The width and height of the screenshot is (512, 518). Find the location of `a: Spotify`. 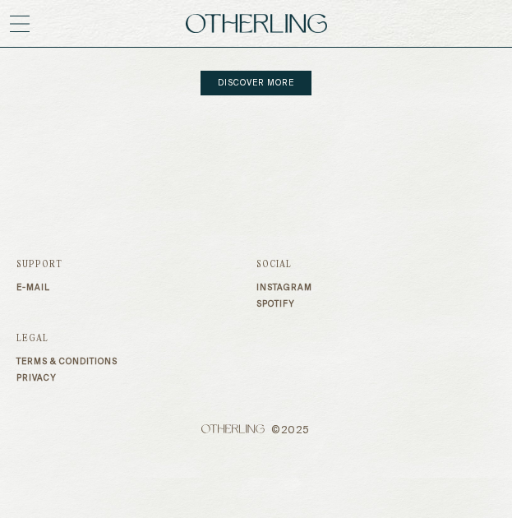

a: Spotify is located at coordinates (376, 304).